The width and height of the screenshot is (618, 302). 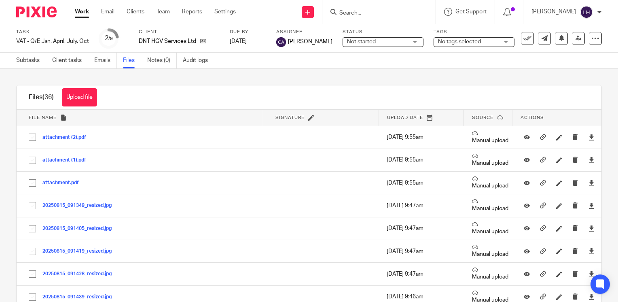 What do you see at coordinates (405, 117) in the screenshot?
I see `span: Upload date` at bounding box center [405, 117].